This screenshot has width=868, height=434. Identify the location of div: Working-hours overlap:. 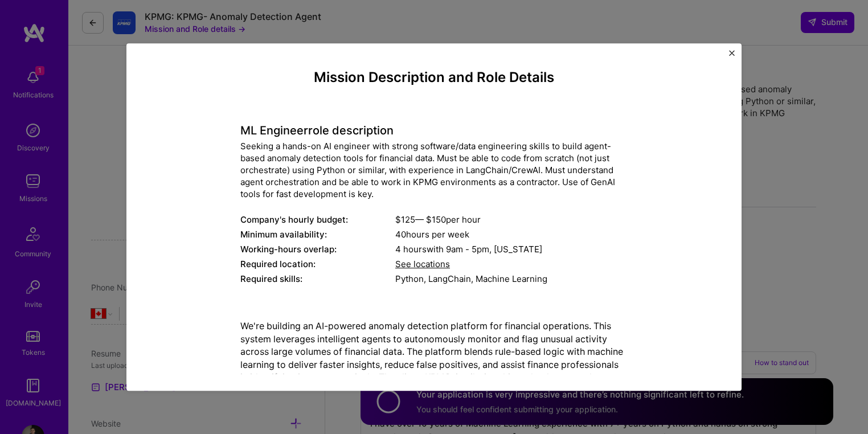
(318, 249).